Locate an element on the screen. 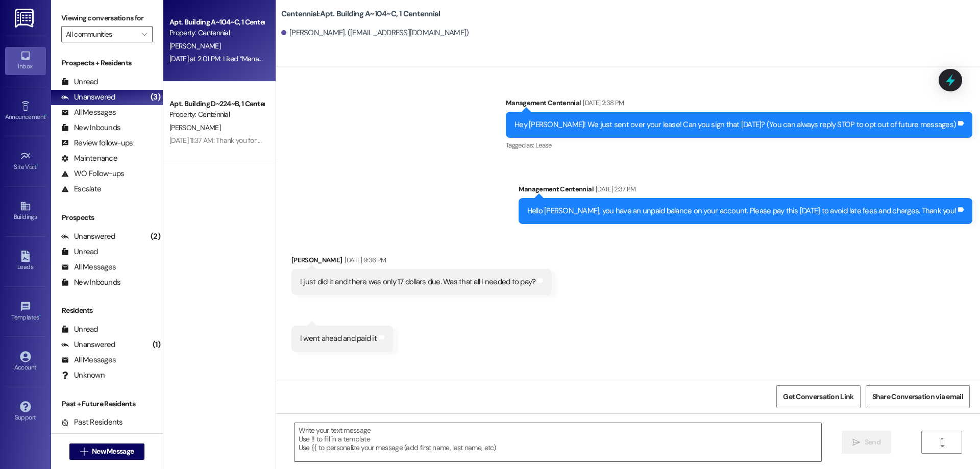 Image resolution: width=980 pixels, height=469 pixels. div: Apt. Building D~224~B, 1 Centennial is located at coordinates (217, 103).